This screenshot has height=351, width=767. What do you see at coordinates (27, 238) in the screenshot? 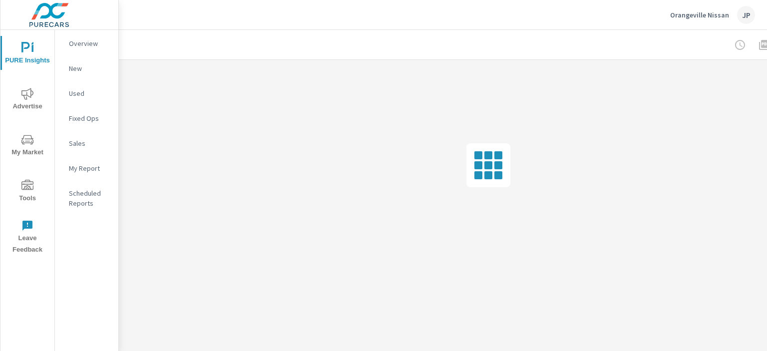
I see `span: Leave Feedback` at bounding box center [27, 238].